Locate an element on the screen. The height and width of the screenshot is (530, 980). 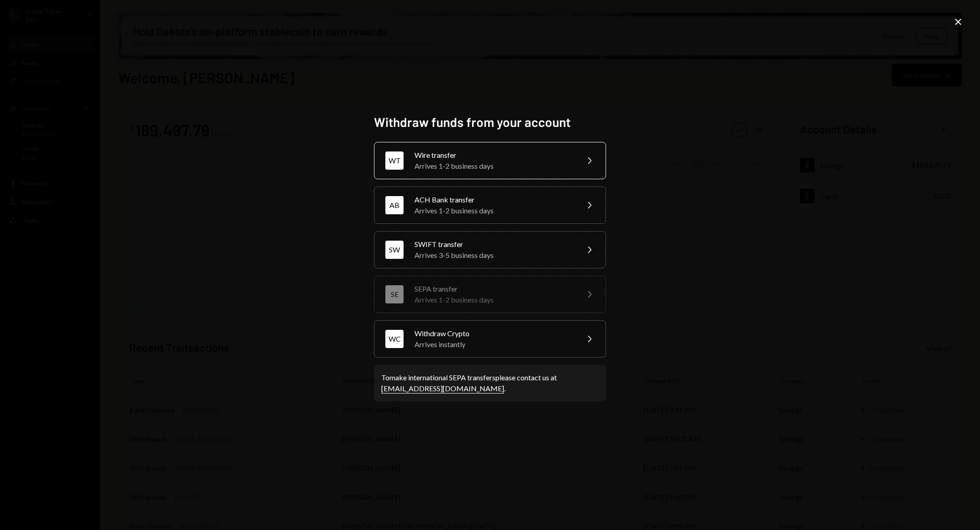
div: Arrives instantly is located at coordinates (493, 344).